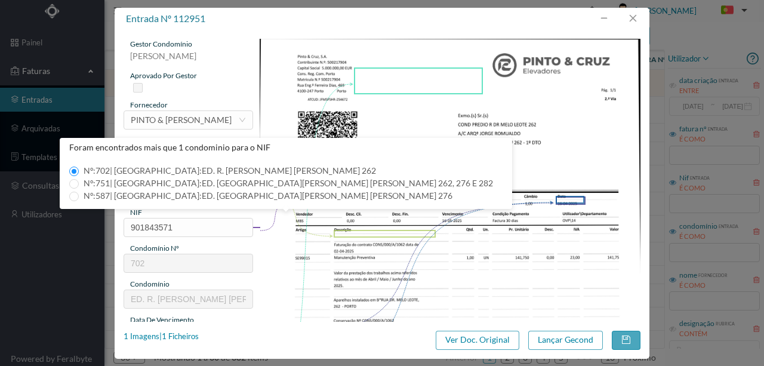  Describe the element at coordinates (164, 75) in the screenshot. I see `span: aprovado por gestor` at that location.